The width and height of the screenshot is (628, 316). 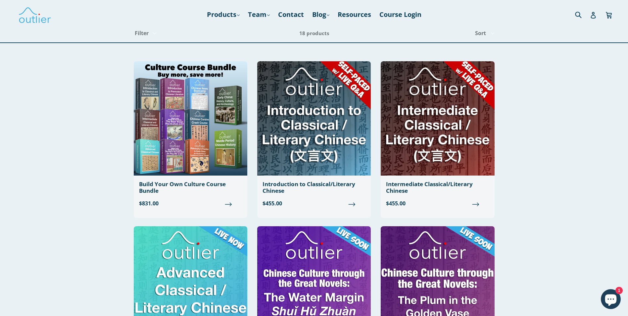 What do you see at coordinates (438, 187) in the screenshot?
I see `div: Intermediate Classical/Literary Chinese` at bounding box center [438, 187].